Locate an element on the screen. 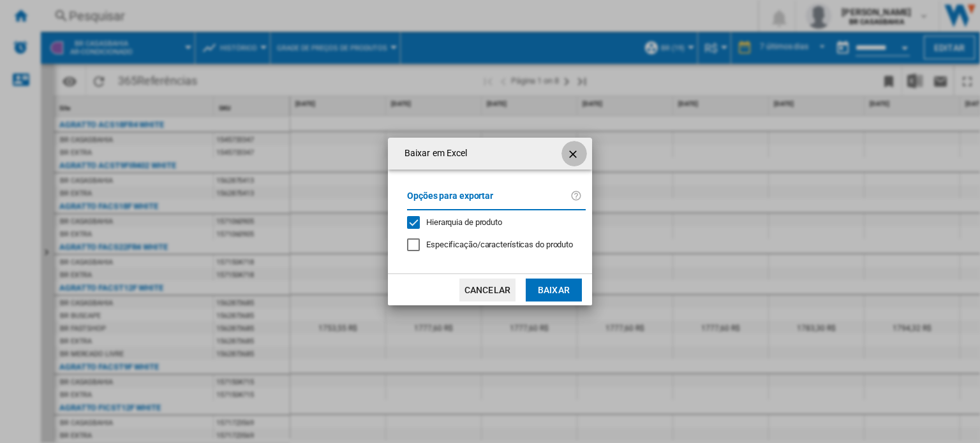 The image size is (980, 443). button: Cancelar is located at coordinates (488, 290).